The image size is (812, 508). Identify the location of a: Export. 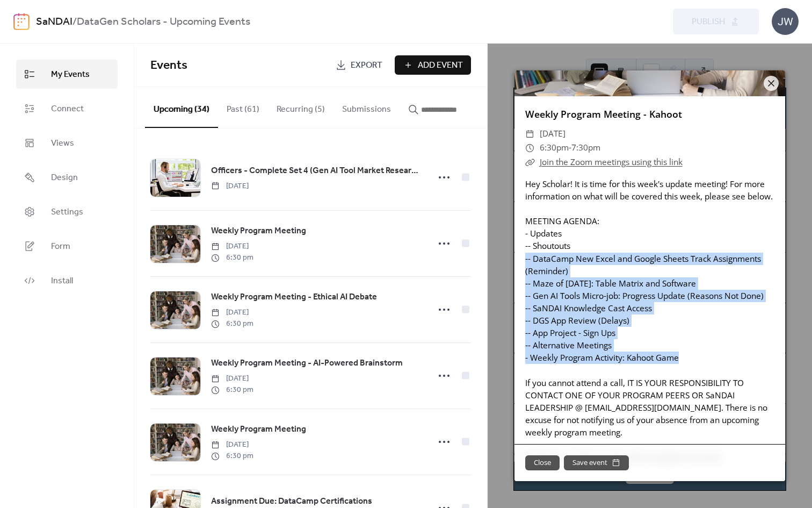
(359, 65).